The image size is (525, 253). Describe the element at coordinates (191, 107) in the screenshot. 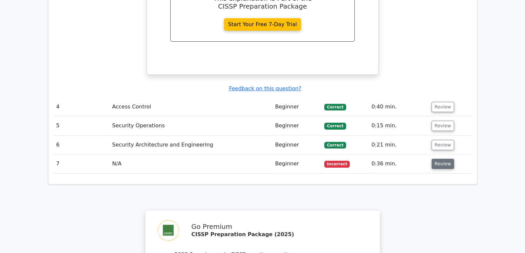

I see `td: Access Control` at that location.